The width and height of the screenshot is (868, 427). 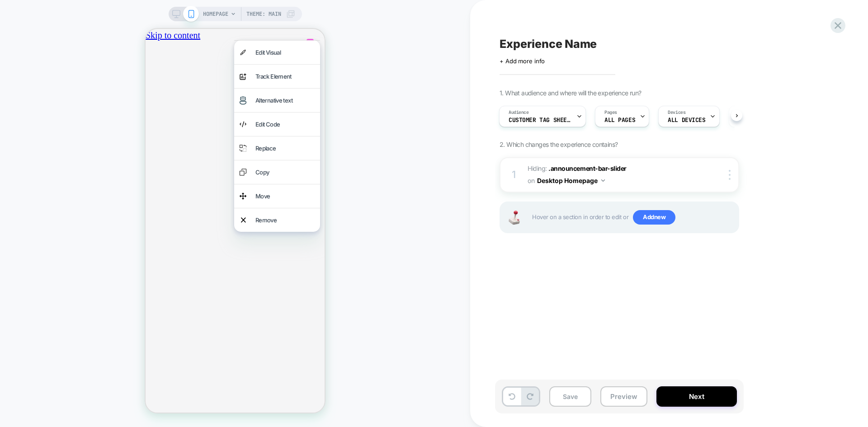 I want to click on img: down arrow, so click(x=603, y=180).